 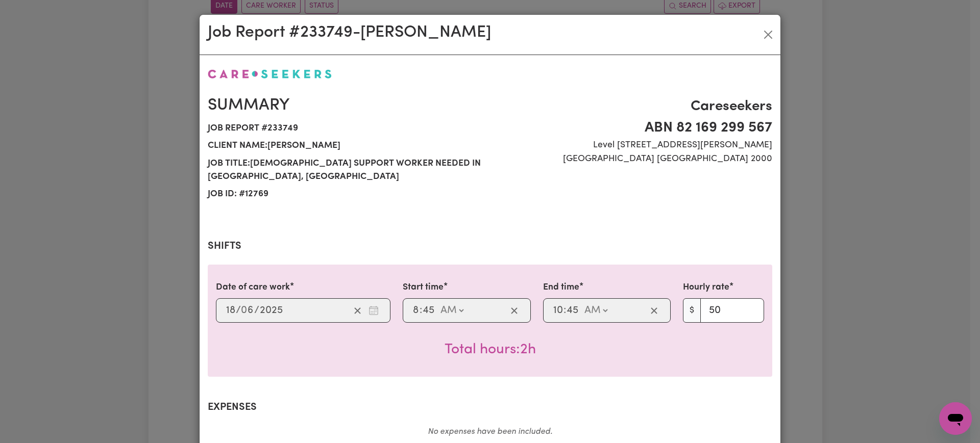 I want to click on button: Clear date, so click(x=357, y=311).